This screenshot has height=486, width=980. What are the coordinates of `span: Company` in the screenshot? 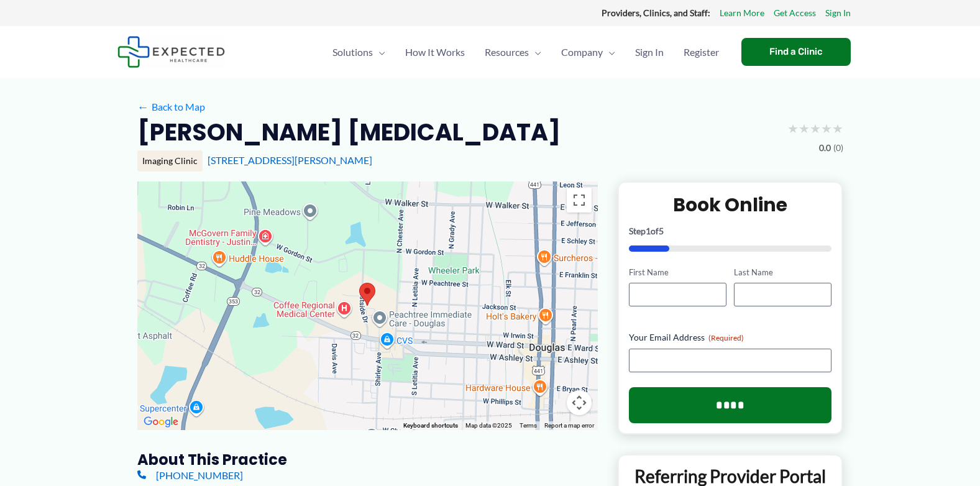 It's located at (582, 52).